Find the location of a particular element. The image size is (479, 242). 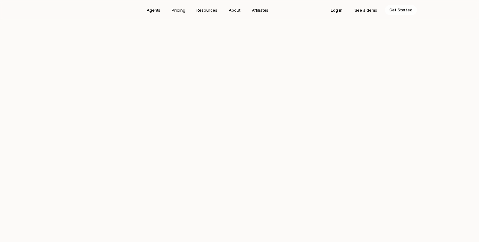

p: About is located at coordinates (234, 10).